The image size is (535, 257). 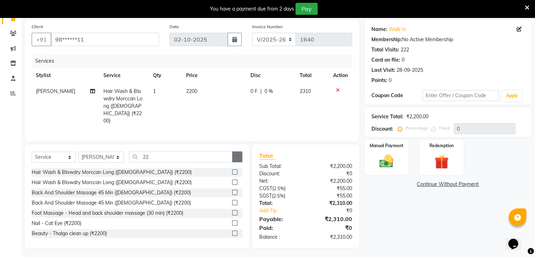 I want to click on div: Total Visits:, so click(x=385, y=50).